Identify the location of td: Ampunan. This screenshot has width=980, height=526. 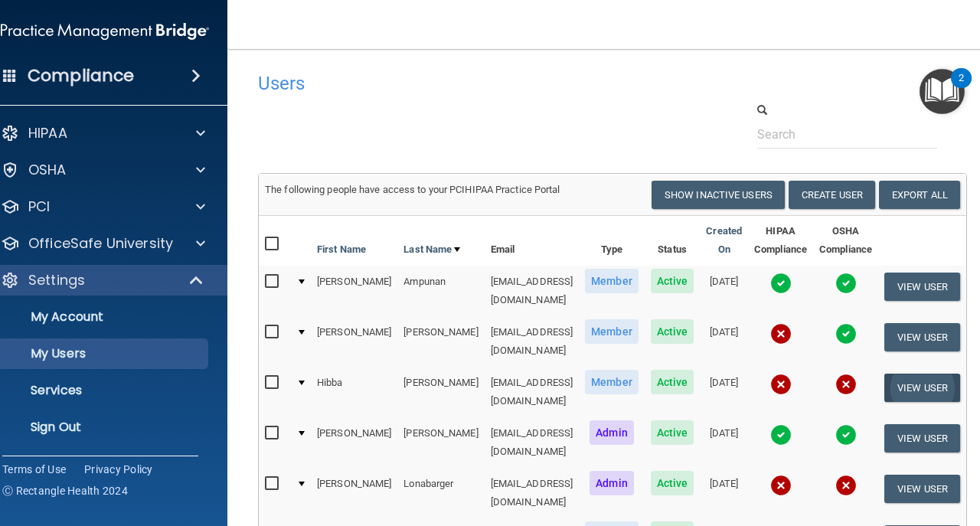
(440, 291).